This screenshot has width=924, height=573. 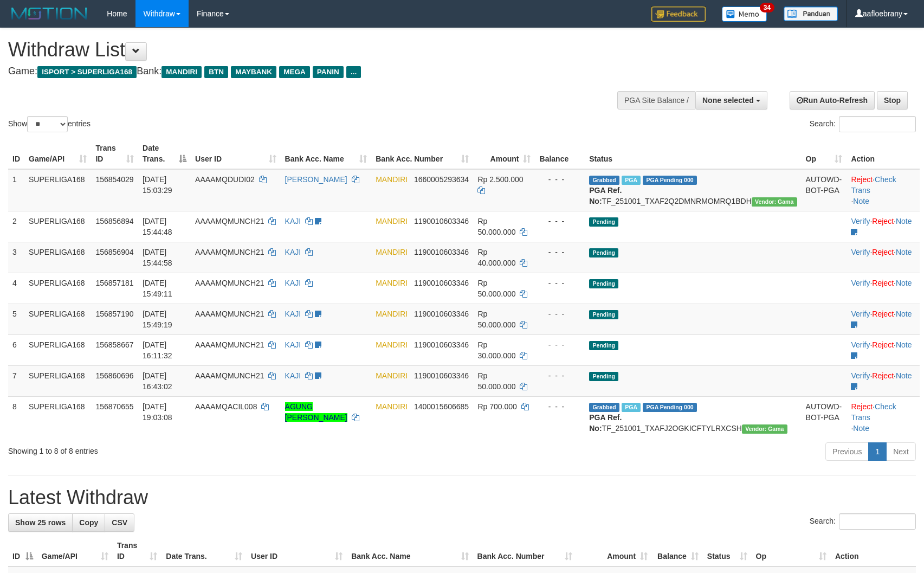 What do you see at coordinates (114, 252) in the screenshot?
I see `span: 156856904` at bounding box center [114, 252].